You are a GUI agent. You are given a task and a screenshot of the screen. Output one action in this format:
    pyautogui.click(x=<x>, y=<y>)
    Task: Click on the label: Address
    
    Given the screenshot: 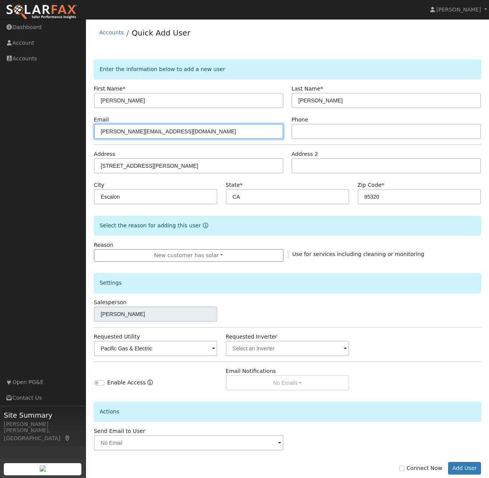 What is the action you would take?
    pyautogui.click(x=105, y=154)
    